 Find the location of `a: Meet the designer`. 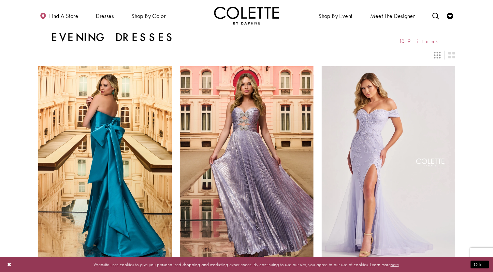

a: Meet the designer is located at coordinates (393, 15).